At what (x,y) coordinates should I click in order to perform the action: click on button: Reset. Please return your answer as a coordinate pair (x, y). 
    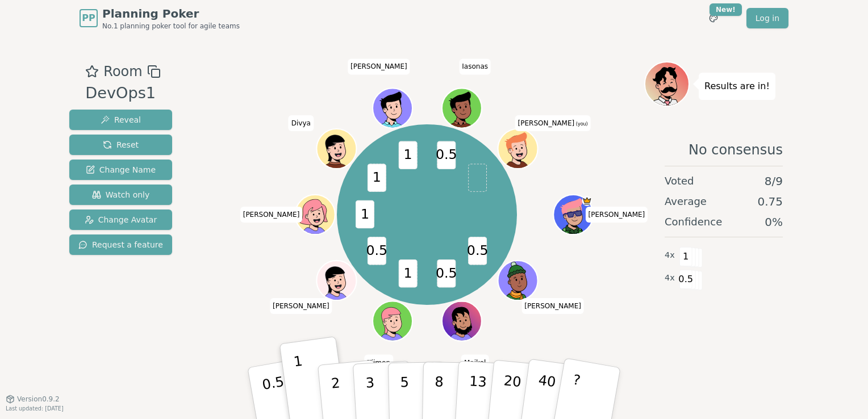
    Looking at the image, I should click on (120, 145).